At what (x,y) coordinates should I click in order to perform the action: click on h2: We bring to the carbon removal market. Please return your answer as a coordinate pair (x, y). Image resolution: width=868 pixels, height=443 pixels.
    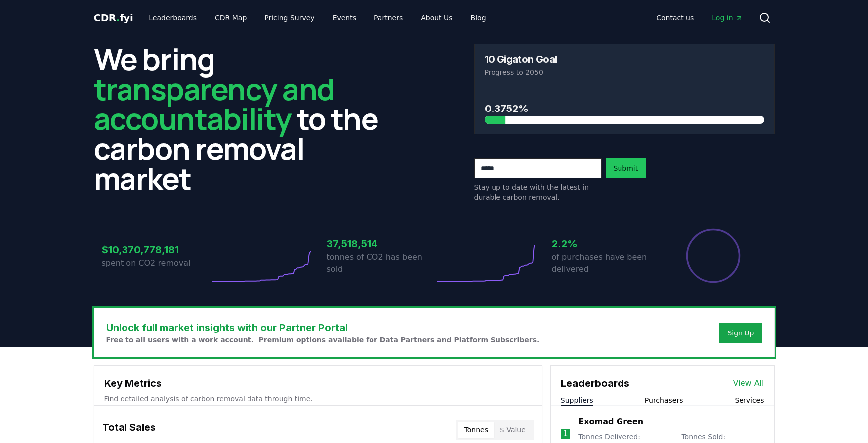
    Looking at the image, I should click on (244, 118).